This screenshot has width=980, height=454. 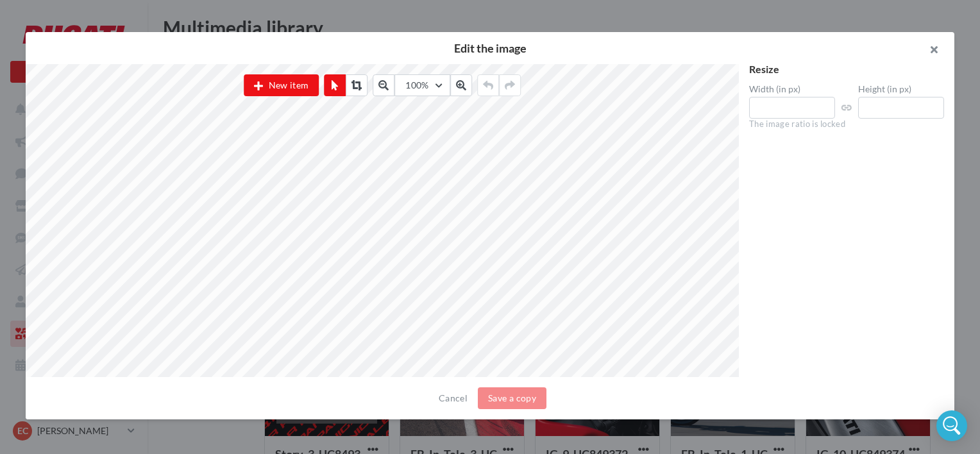 I want to click on div: The image ratio is locked, so click(x=846, y=124).